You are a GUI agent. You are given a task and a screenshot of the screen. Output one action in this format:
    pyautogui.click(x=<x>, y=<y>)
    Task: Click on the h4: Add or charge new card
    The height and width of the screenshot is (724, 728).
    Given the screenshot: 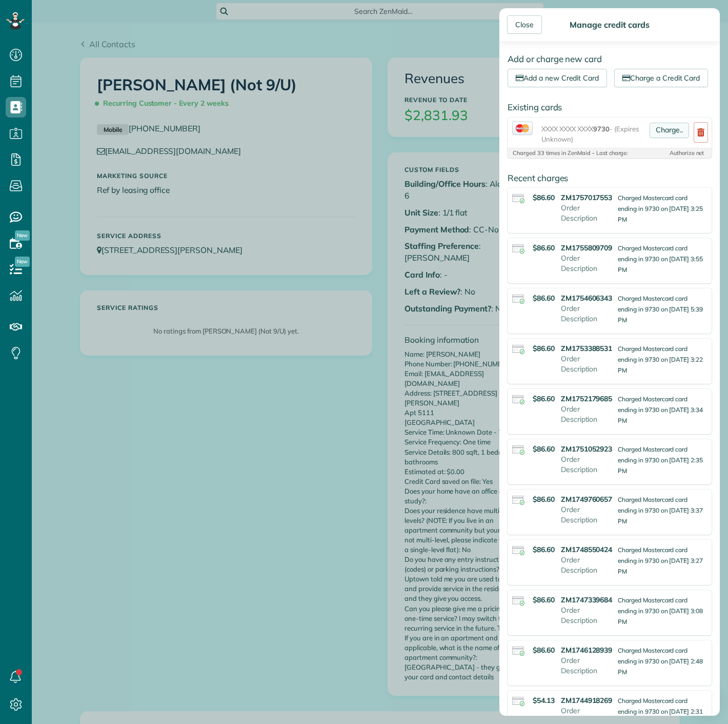 What is the action you would take?
    pyautogui.click(x=610, y=59)
    